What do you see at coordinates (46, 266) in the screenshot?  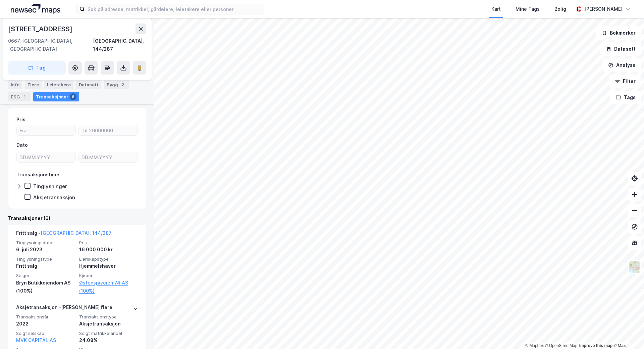 I see `div: Fritt salg` at bounding box center [46, 266].